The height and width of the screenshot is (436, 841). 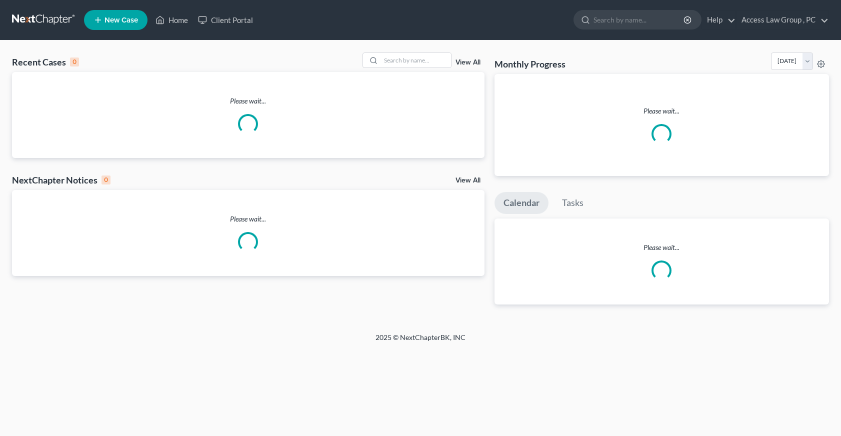 I want to click on a: Help, so click(x=718, y=20).